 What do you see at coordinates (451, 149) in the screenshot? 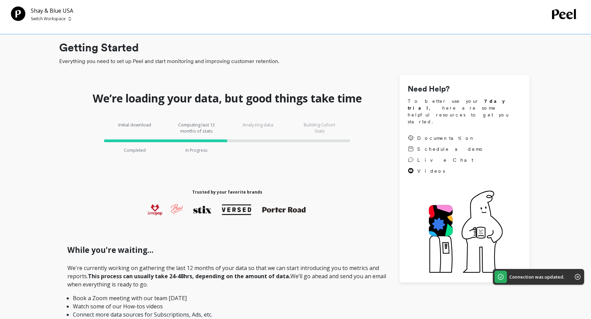
I see `span: Schedule a demo` at bounding box center [451, 149].